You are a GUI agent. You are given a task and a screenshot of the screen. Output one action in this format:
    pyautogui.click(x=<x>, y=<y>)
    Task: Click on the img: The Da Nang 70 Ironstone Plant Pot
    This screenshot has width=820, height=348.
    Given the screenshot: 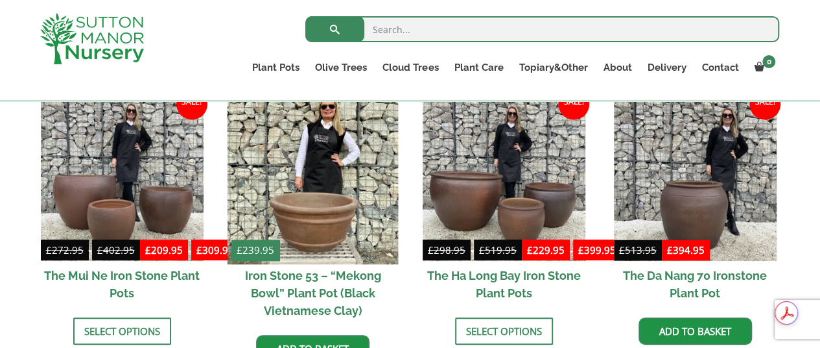 What is the action you would take?
    pyautogui.click(x=695, y=178)
    